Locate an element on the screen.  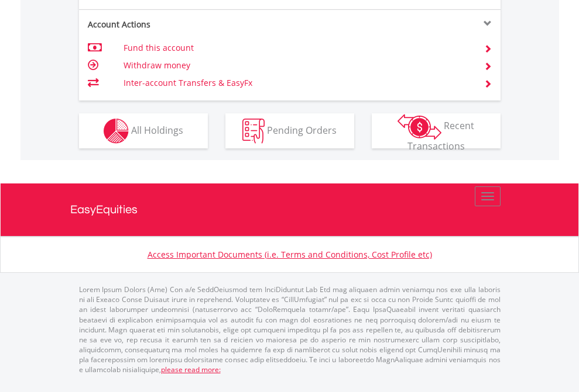
a: EasyEquities is located at coordinates (290, 210).